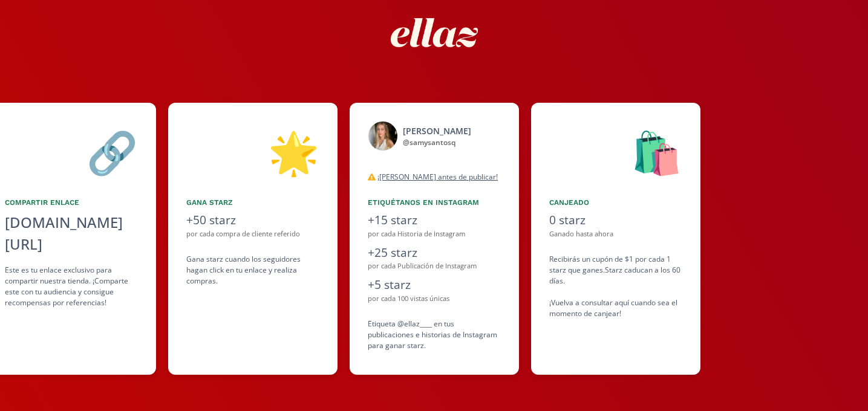  I want to click on div: +50 starz, so click(253, 220).